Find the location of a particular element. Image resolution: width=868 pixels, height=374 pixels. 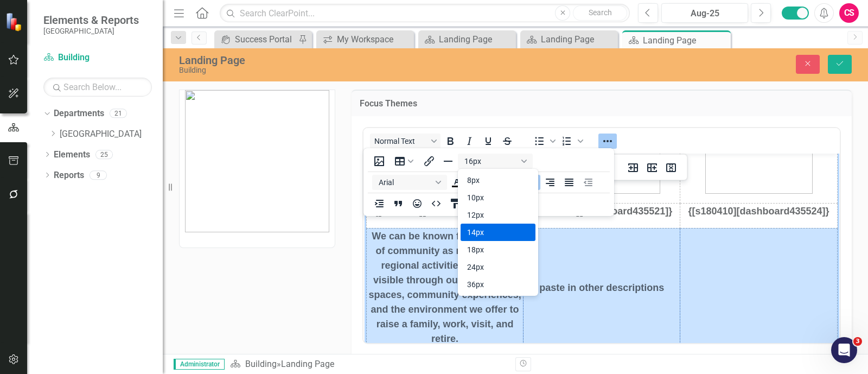

button: Align center is located at coordinates (532, 183).